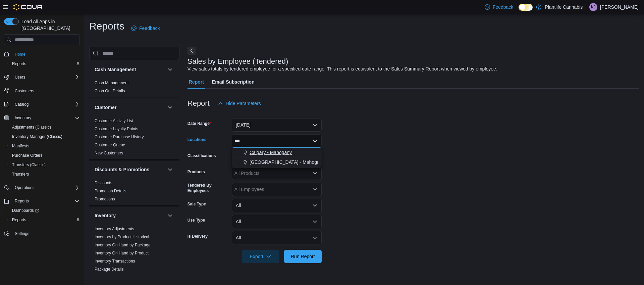  Describe the element at coordinates (44, 210) in the screenshot. I see `span: Dashboards` at that location.